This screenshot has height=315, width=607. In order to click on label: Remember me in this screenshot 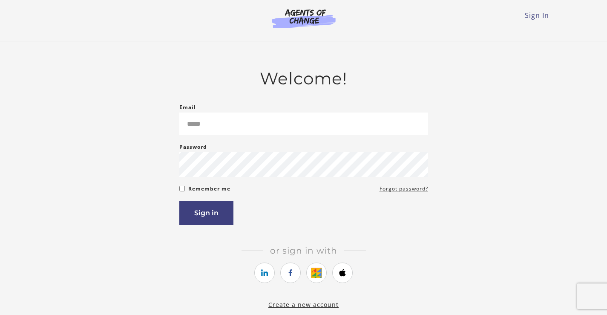, I will do `click(209, 189)`.